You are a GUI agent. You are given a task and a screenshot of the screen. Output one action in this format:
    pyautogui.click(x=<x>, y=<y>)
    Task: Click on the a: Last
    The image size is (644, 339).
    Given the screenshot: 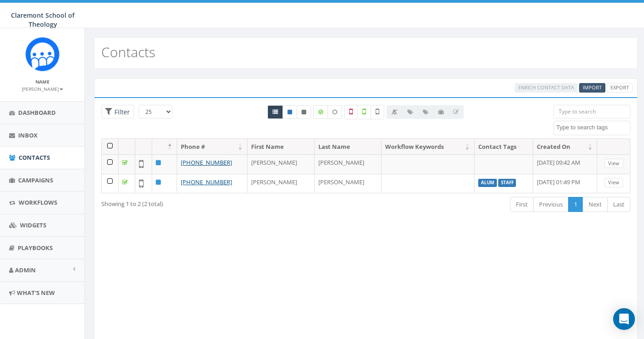 What is the action you would take?
    pyautogui.click(x=619, y=204)
    